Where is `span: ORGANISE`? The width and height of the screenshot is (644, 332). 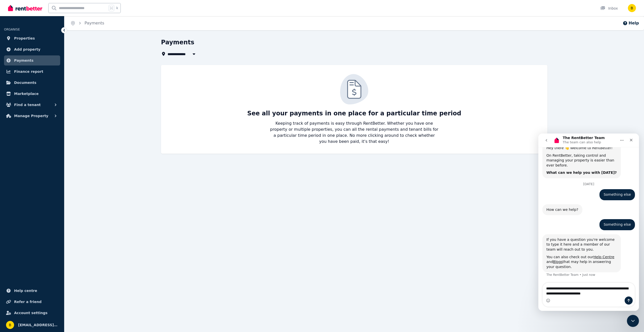 span: ORGANISE is located at coordinates (12, 29).